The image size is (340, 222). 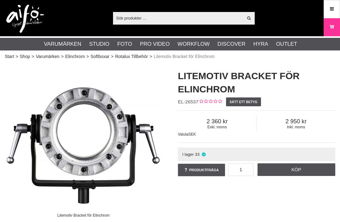 I want to click on span: 2 360, so click(x=217, y=121).